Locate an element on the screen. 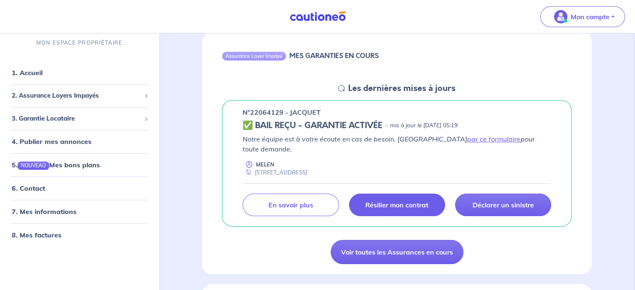  div: 5.NOUVEAUMes bons plans is located at coordinates (79, 165).